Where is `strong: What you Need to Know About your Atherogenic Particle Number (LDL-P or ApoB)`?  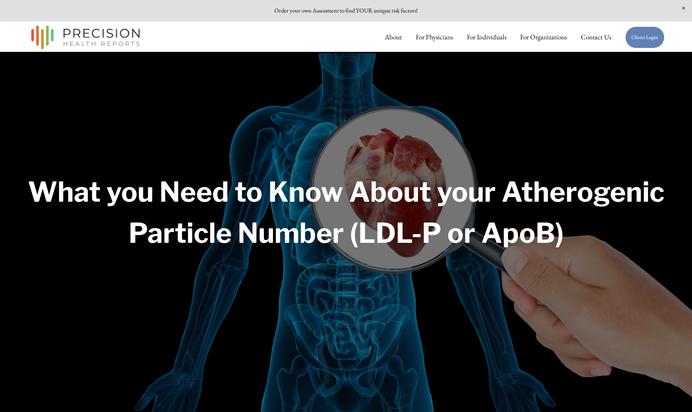
strong: What you Need to Know About your Atherogenic Particle Number (LDL-P or ApoB) is located at coordinates (349, 212).